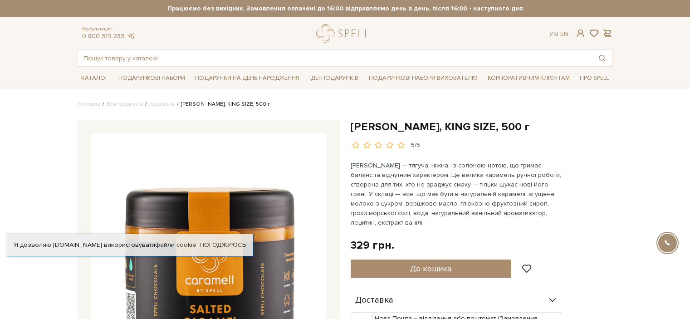 This screenshot has height=319, width=690. What do you see at coordinates (564, 34) in the screenshot?
I see `a: En` at bounding box center [564, 34].